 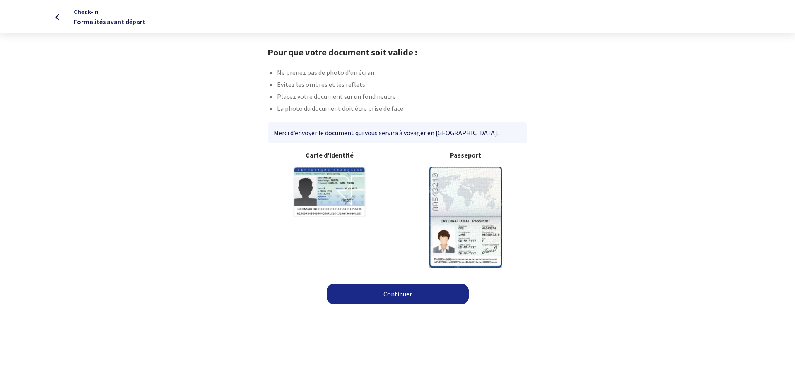 What do you see at coordinates (402, 73) in the screenshot?
I see `li: Ne prenez pas de photo d’un écran` at bounding box center [402, 73].